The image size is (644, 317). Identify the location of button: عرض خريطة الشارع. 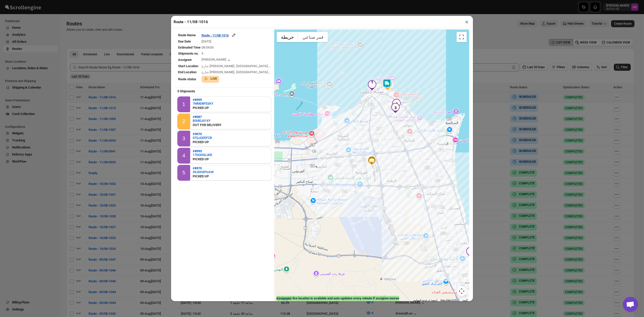
(287, 37).